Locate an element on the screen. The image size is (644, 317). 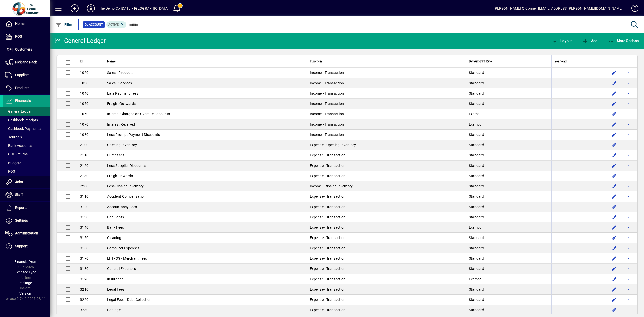
span: Id is located at coordinates (81, 62).